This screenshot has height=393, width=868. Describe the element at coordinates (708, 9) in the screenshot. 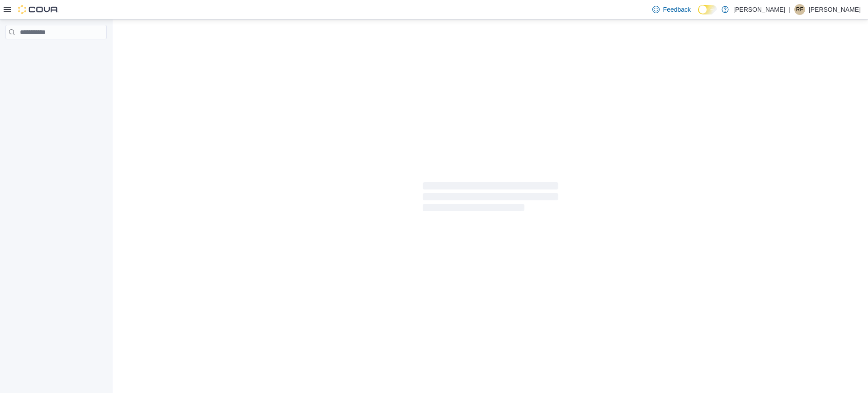

I see `input: Dark Mode` at that location.